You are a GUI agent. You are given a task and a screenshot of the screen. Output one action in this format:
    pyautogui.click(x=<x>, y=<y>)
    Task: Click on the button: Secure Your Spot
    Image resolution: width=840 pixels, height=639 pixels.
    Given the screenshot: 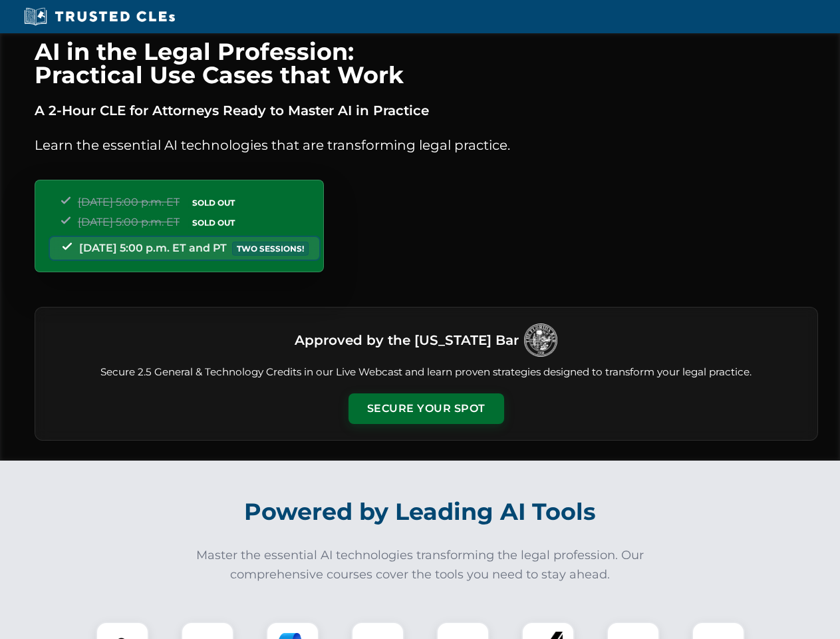 What is the action you would take?
    pyautogui.click(x=427, y=409)
    